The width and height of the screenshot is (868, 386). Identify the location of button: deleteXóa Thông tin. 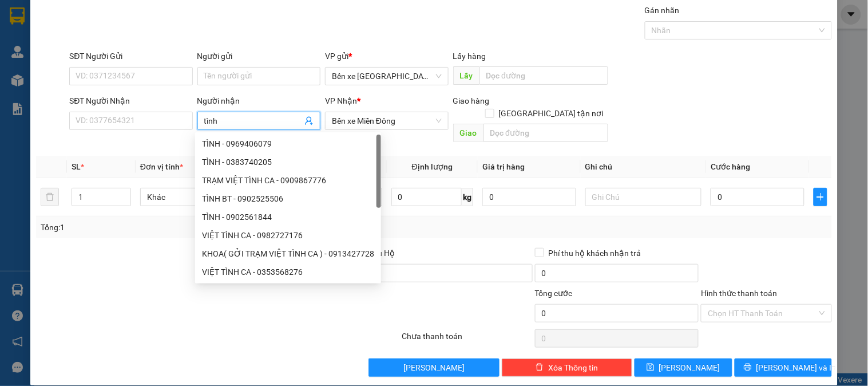
(568, 368).